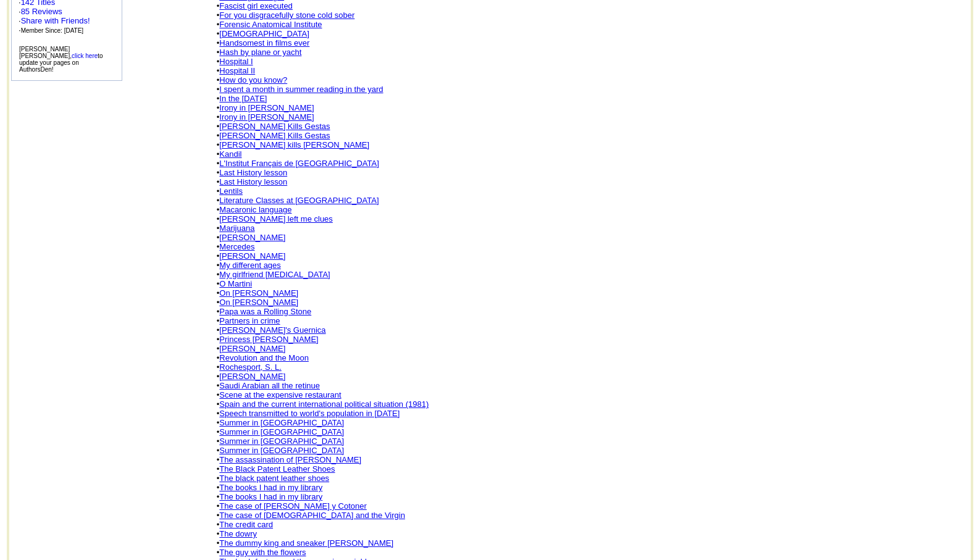  What do you see at coordinates (263, 357) in the screenshot?
I see `a: Revolution and the Moon` at bounding box center [263, 357].